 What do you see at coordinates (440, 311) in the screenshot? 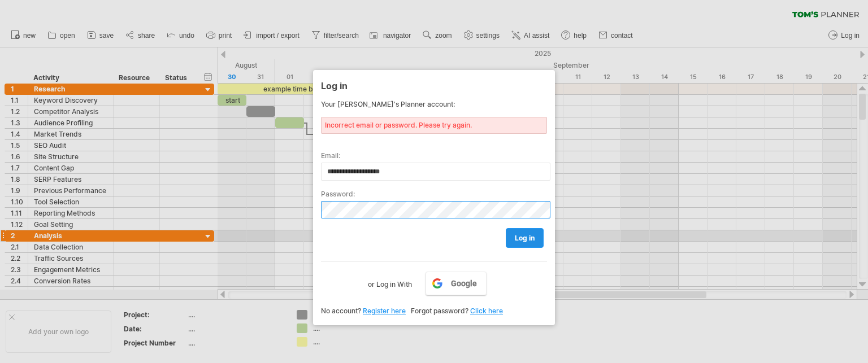
I see `span: Forgot password?` at bounding box center [440, 311].